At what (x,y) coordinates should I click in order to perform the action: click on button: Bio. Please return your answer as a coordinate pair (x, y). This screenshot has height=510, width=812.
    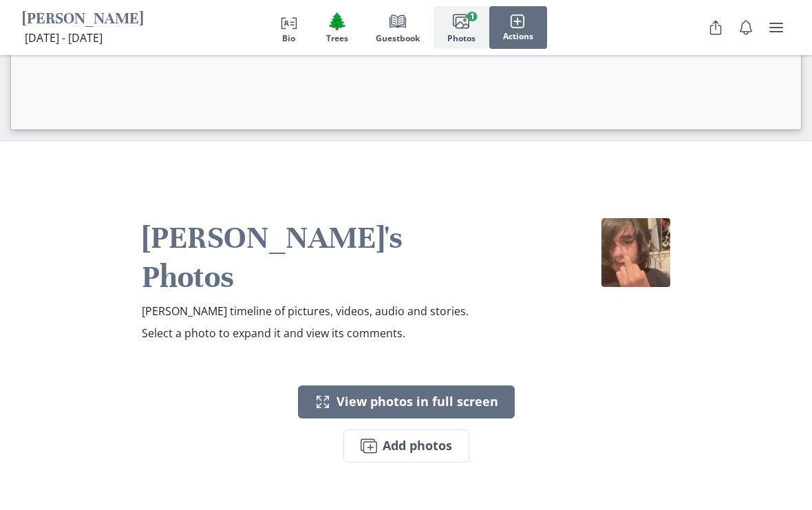
    Looking at the image, I should click on (290, 28).